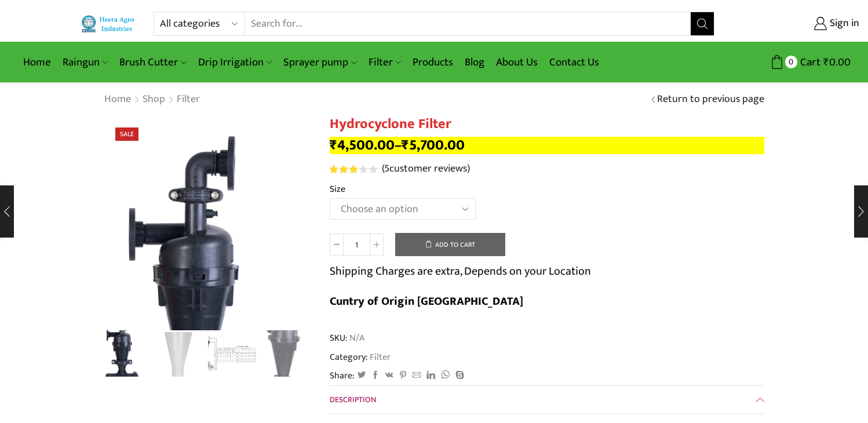 Image resolution: width=868 pixels, height=423 pixels. What do you see at coordinates (450, 245) in the screenshot?
I see `button: Add to cart` at bounding box center [450, 245].